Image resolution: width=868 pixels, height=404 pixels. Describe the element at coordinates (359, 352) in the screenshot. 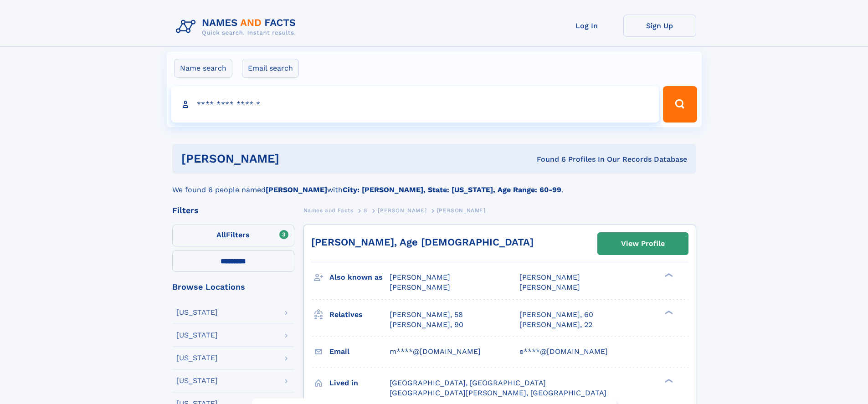

I see `h3: Email` at that location.